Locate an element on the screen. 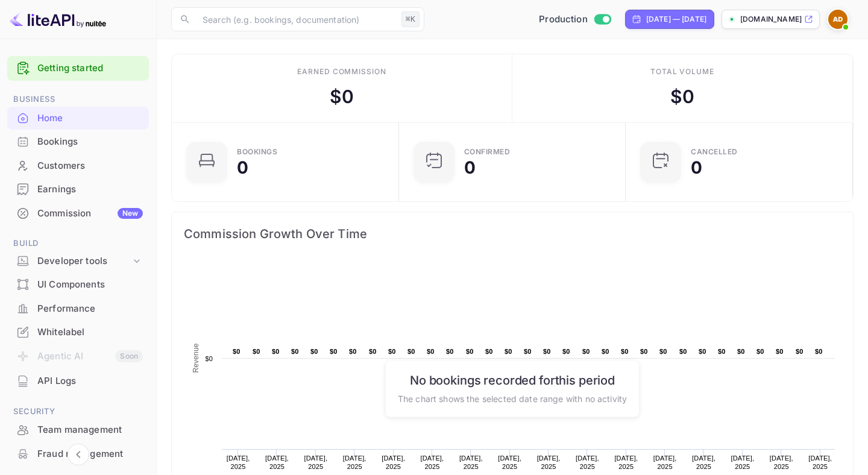  div: Total volume is located at coordinates (683, 72).